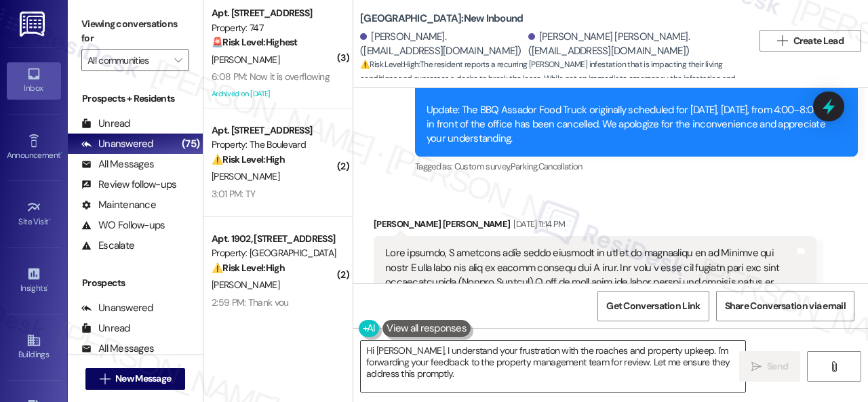  What do you see at coordinates (653, 306) in the screenshot?
I see `span: Get Conversation Link` at bounding box center [653, 306].